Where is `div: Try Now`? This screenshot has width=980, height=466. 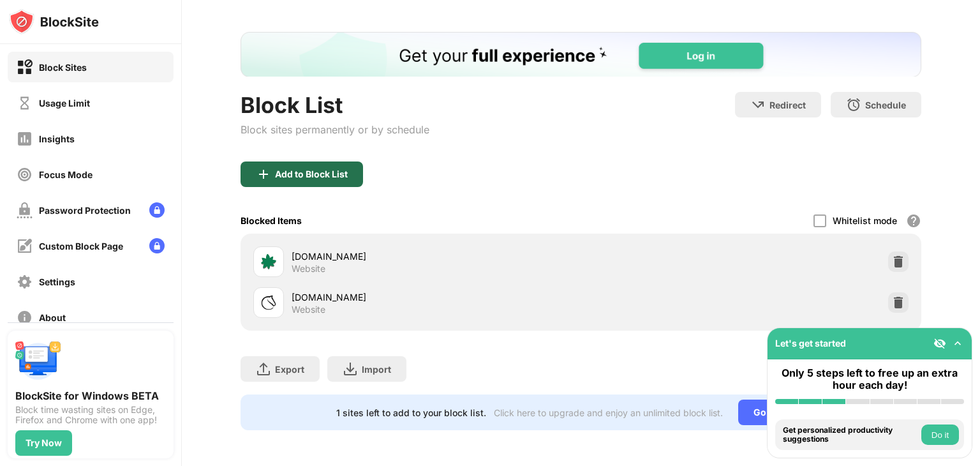
div: Try Now is located at coordinates (43, 443).